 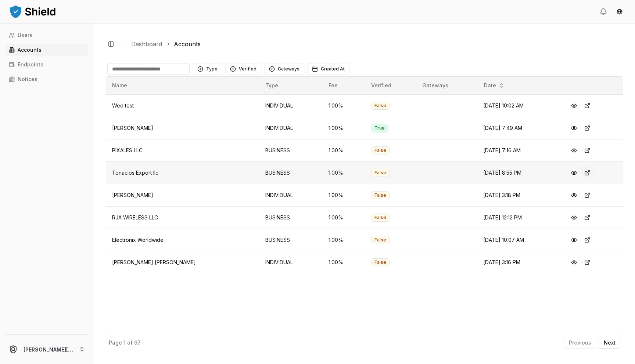 I want to click on a: Notices, so click(x=47, y=79).